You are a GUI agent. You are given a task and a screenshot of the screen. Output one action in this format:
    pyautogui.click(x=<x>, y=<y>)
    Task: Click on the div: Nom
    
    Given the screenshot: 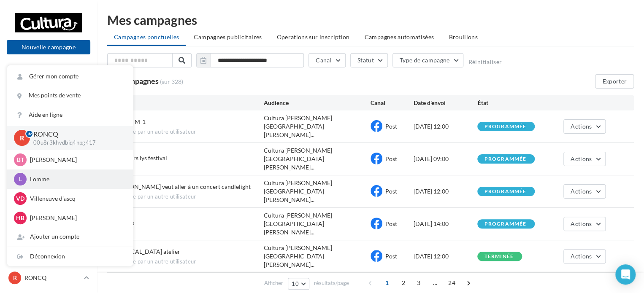 What is the action you would take?
    pyautogui.click(x=188, y=103)
    